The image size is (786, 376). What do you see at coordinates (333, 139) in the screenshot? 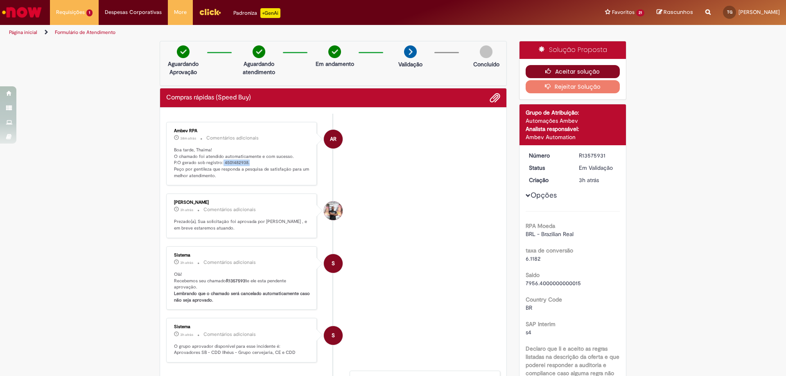
I see `span: AR` at bounding box center [333, 139].